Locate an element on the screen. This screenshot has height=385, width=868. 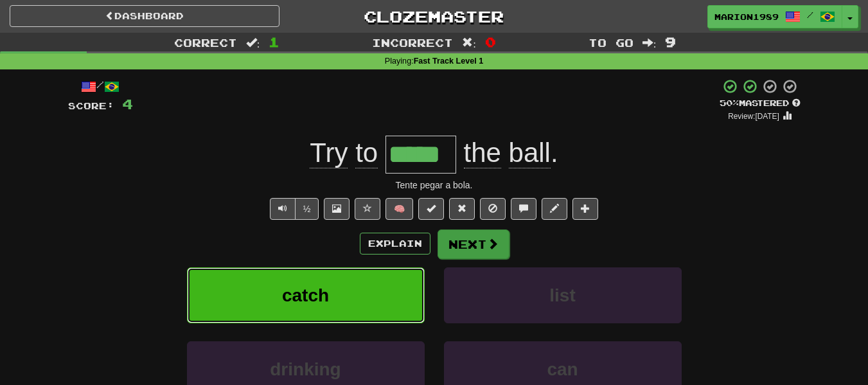
button: Play sentence audio (ctl+space) is located at coordinates (282, 209).